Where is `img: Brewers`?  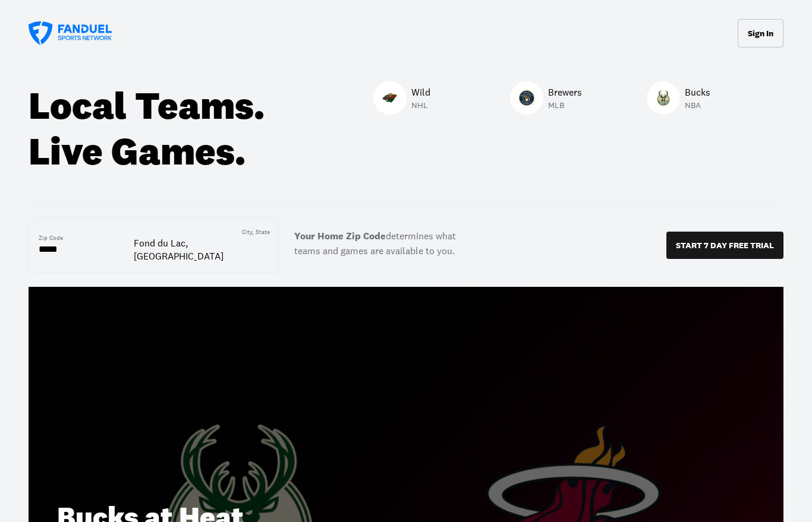
img: Brewers is located at coordinates (527, 98).